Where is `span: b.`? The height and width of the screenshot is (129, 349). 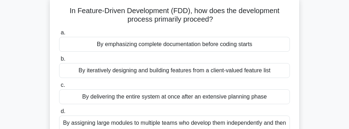
span: b. is located at coordinates (63, 59).